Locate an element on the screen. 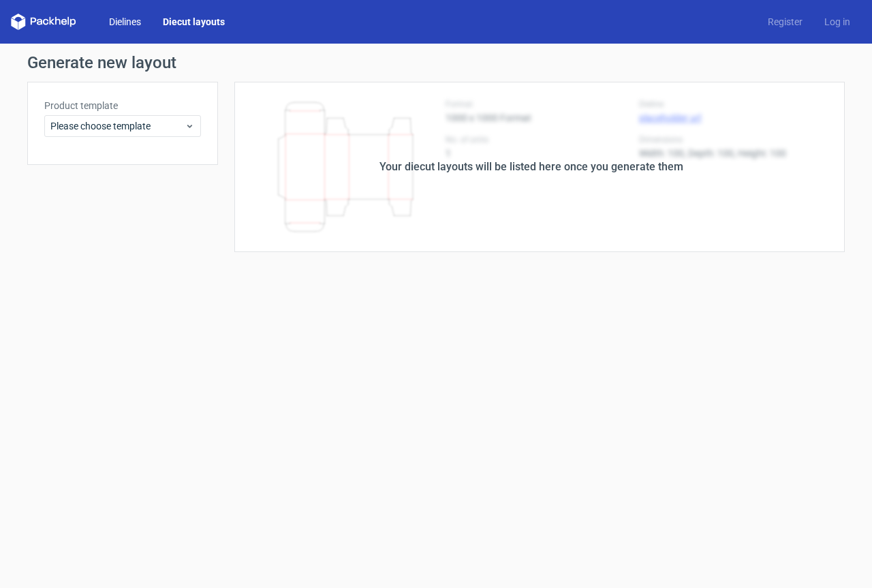 The height and width of the screenshot is (588, 872). a: Log in is located at coordinates (837, 21).